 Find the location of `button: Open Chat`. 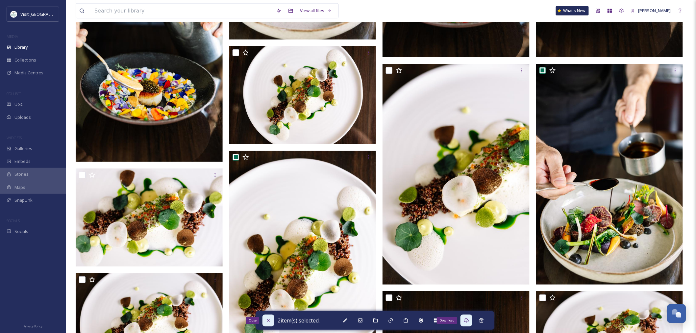

button: Open Chat is located at coordinates (676, 313).